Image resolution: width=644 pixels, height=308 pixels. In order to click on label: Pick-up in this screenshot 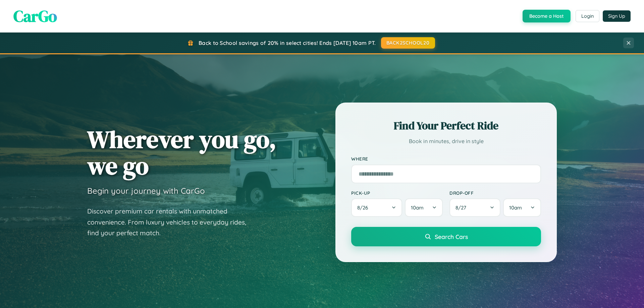, I will do `click(397, 193)`.